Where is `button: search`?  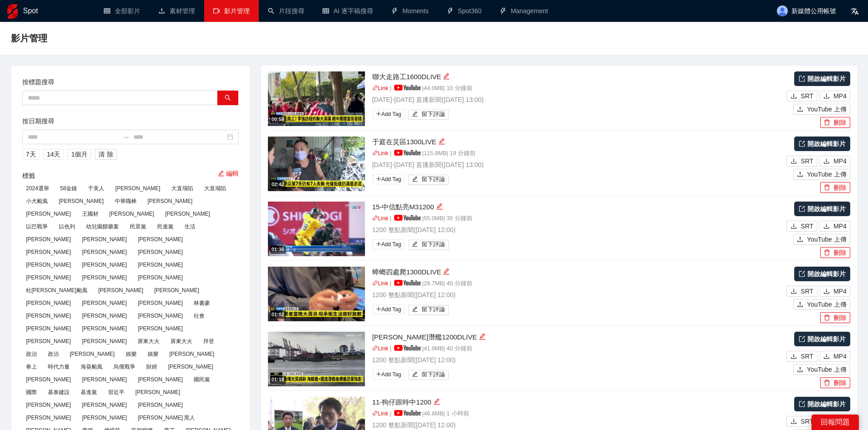
button: search is located at coordinates (227, 98).